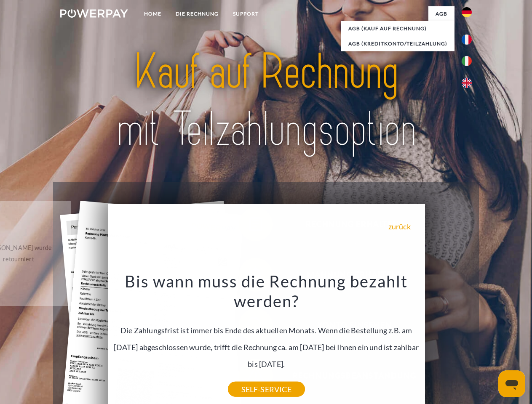 Image resolution: width=532 pixels, height=404 pixels. Describe the element at coordinates (266, 389) in the screenshot. I see `a: SELF-SERVICE` at that location.